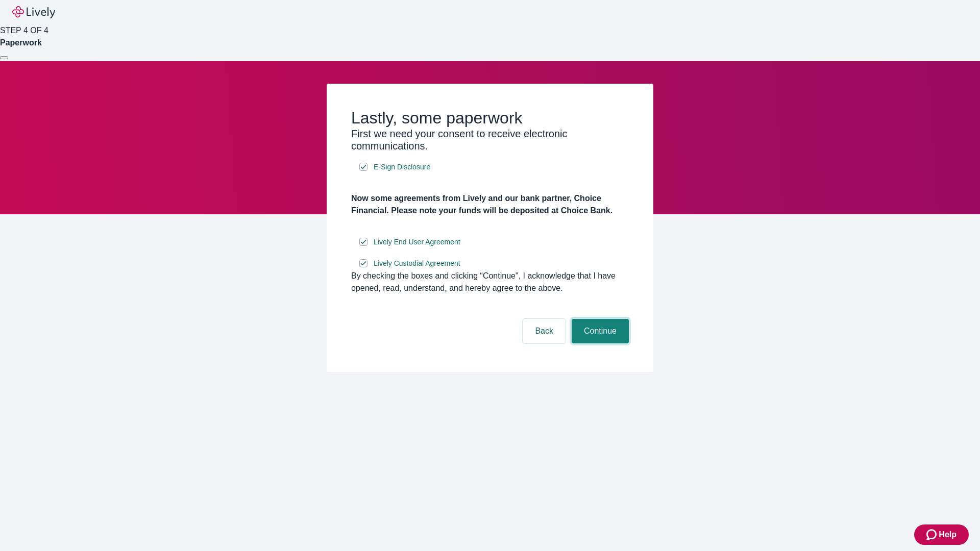  I want to click on svg: Zendesk support icon, so click(932, 535).